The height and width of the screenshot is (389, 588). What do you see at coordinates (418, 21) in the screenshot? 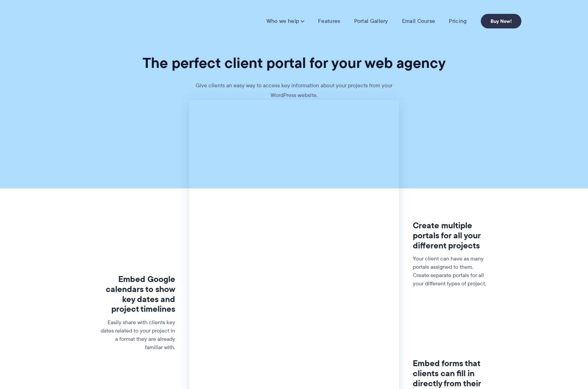
I see `a: Email Course` at bounding box center [418, 21].